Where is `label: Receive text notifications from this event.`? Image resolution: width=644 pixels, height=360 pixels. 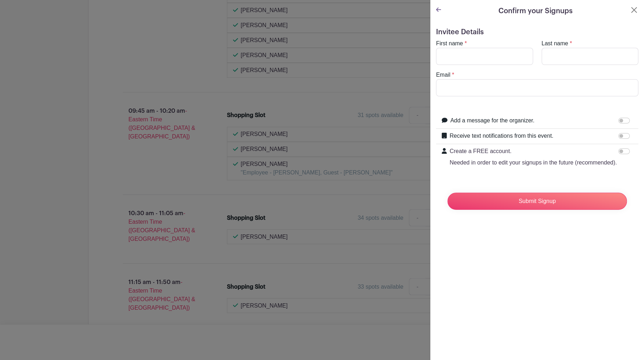 label: Receive text notifications from this event. is located at coordinates (501, 136).